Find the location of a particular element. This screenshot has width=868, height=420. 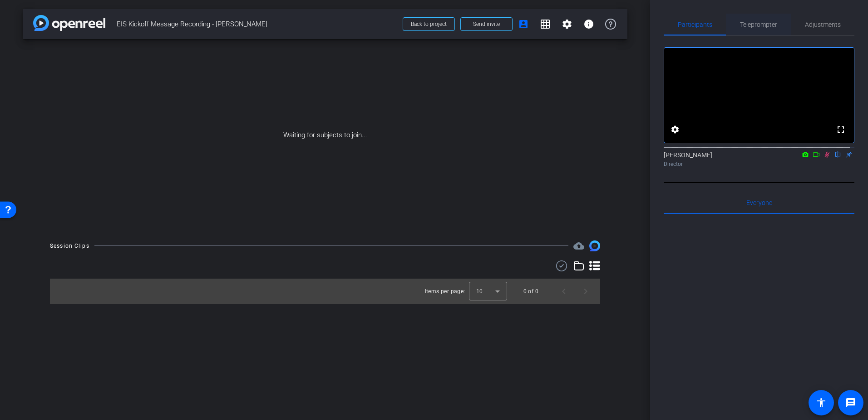

img: app-logo is located at coordinates (69, 23).